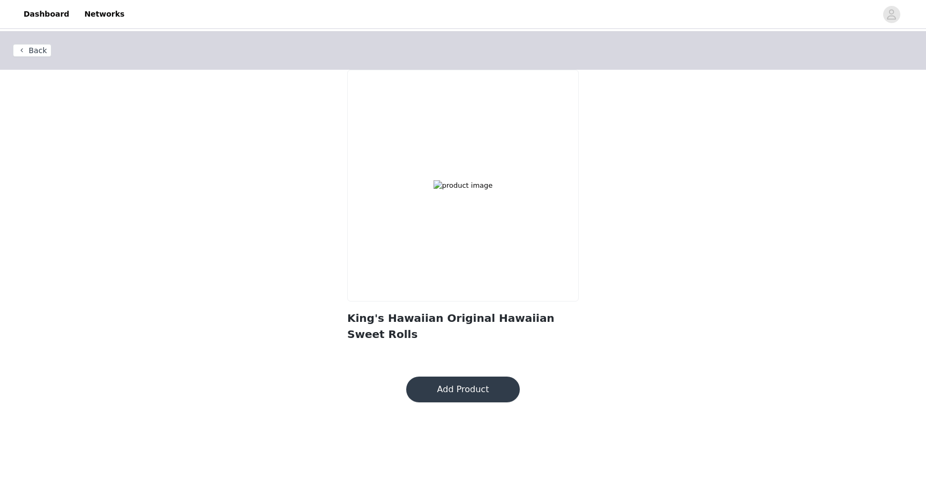 This screenshot has width=926, height=493. I want to click on a: Dashboard, so click(46, 14).